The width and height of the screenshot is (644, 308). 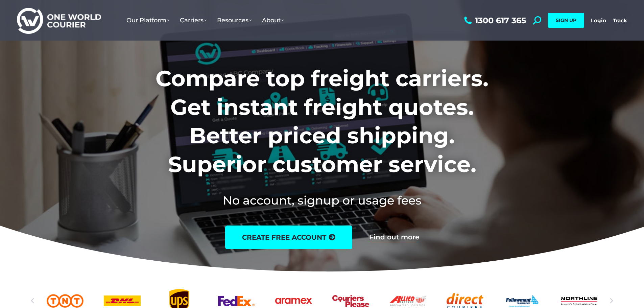 What do you see at coordinates (148, 20) in the screenshot?
I see `span: Our Platform` at bounding box center [148, 20].